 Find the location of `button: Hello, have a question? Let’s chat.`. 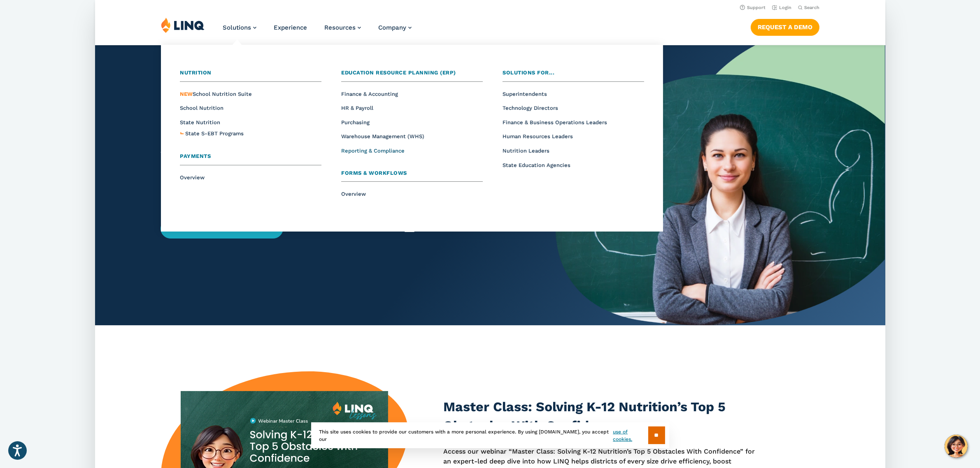

button: Hello, have a question? Let’s chat. is located at coordinates (956, 446).